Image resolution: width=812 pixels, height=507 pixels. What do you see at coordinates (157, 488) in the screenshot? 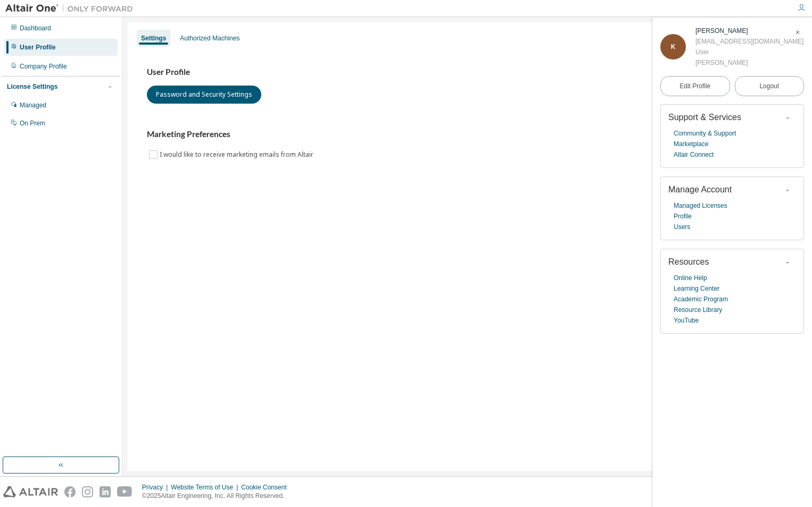
I see `div: Privacy` at bounding box center [157, 488].